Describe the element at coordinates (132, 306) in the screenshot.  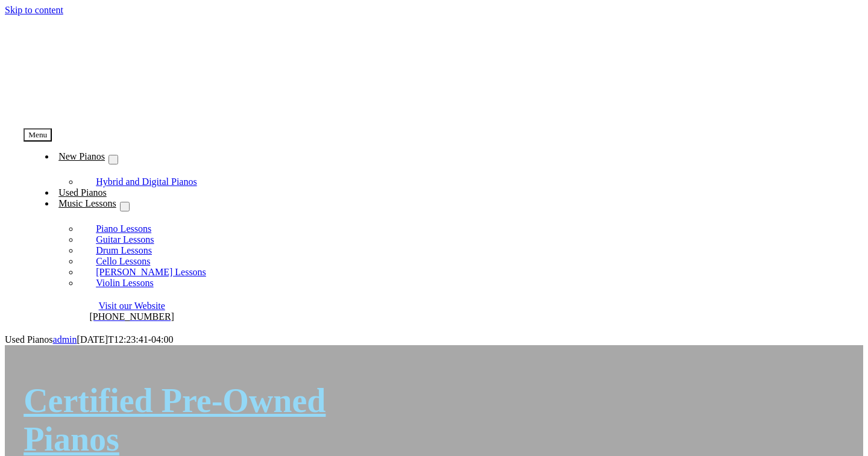
I see `span: Visit our Website` at that location.